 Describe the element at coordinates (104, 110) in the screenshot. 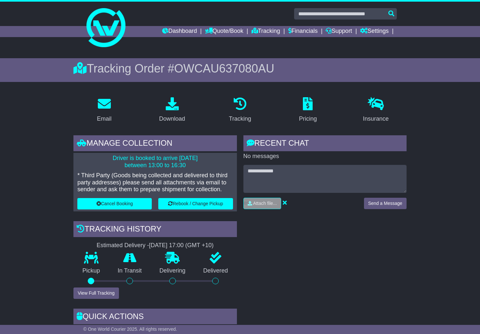

I see `a: Email` at that location.